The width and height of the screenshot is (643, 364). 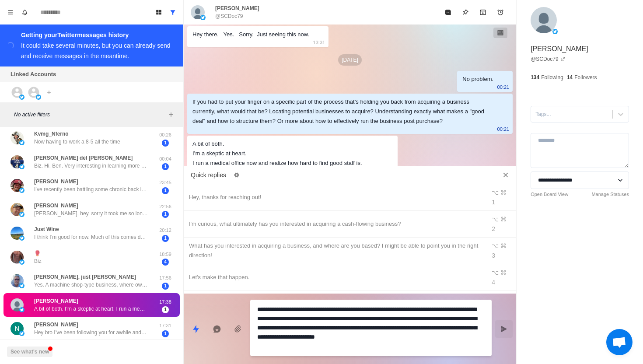 I want to click on div: A bit of both. I’m a skeptic at heart. I run a medical office now and realize how hard to find go..., so click(x=285, y=158).